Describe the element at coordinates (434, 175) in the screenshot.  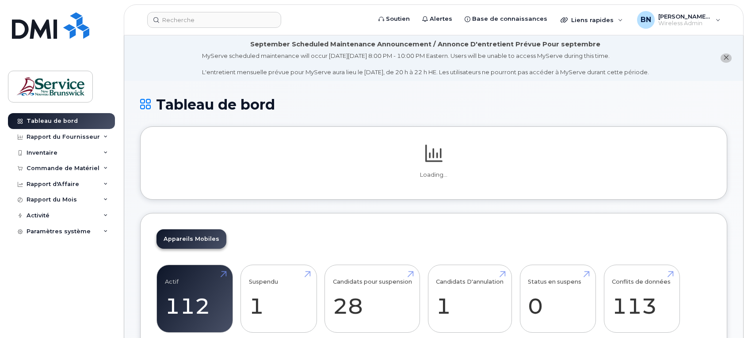
I see `p: Loading...` at that location.